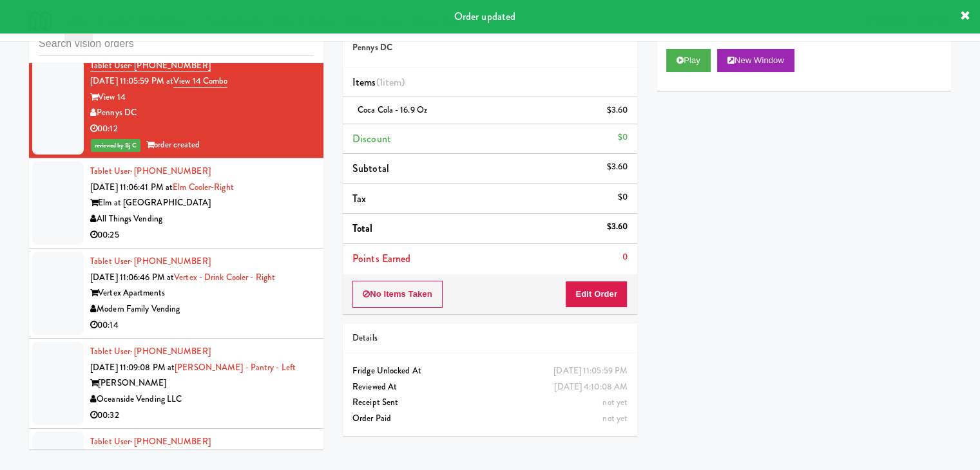 The image size is (980, 470). Describe the element at coordinates (363, 228) in the screenshot. I see `span: Total` at that location.